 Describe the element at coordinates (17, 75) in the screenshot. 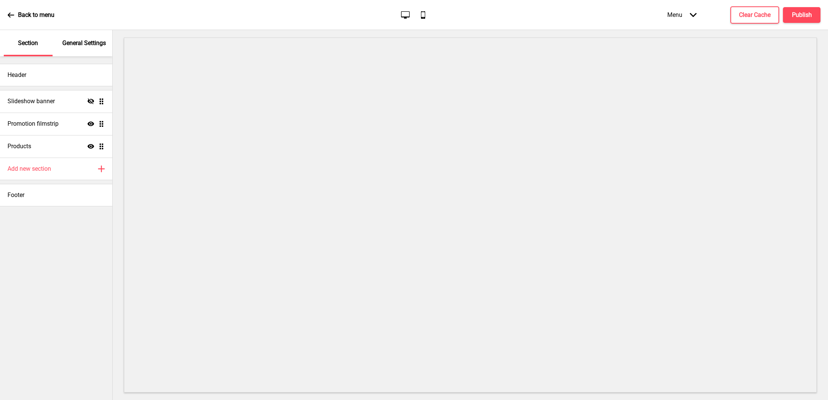

I see `h4: Header` at that location.